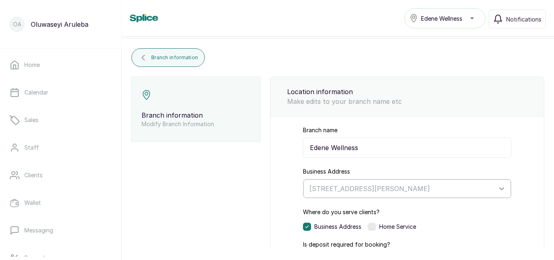 This screenshot has height=260, width=554. What do you see at coordinates (196, 124) in the screenshot?
I see `p: Modify Branch Information` at bounding box center [196, 124].